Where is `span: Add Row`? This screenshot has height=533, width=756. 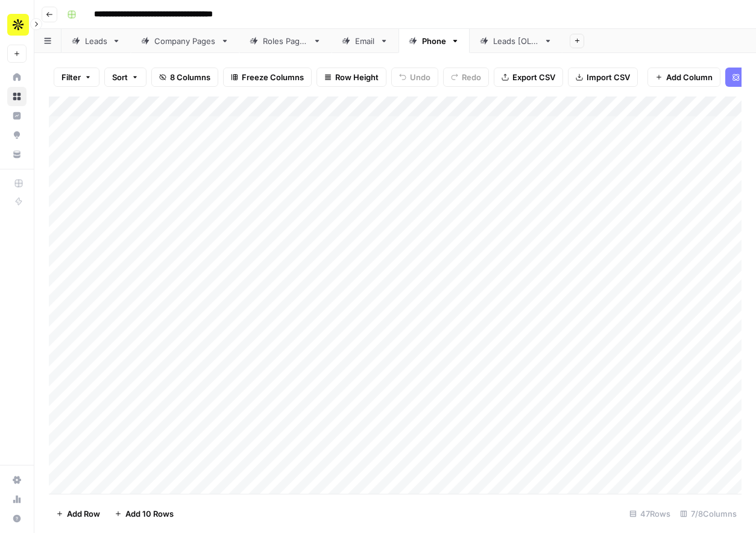
span: Add Row is located at coordinates (83, 514).